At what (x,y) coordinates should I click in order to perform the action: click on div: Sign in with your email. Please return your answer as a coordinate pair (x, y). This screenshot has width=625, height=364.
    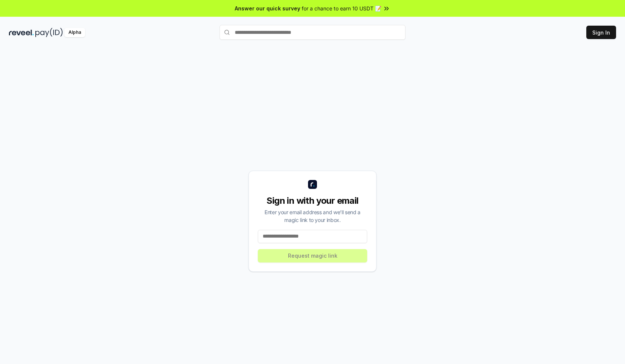
    Looking at the image, I should click on (312, 201).